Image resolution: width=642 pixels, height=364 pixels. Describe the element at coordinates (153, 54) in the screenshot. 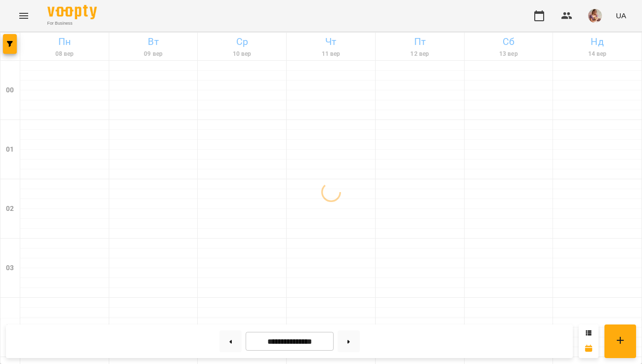

I see `h6: 09 вер` at that location.